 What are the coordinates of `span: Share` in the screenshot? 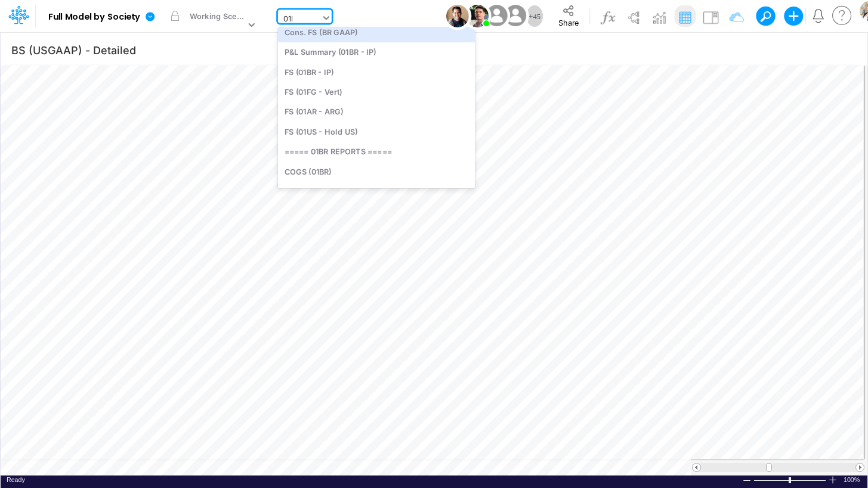 It's located at (568, 22).